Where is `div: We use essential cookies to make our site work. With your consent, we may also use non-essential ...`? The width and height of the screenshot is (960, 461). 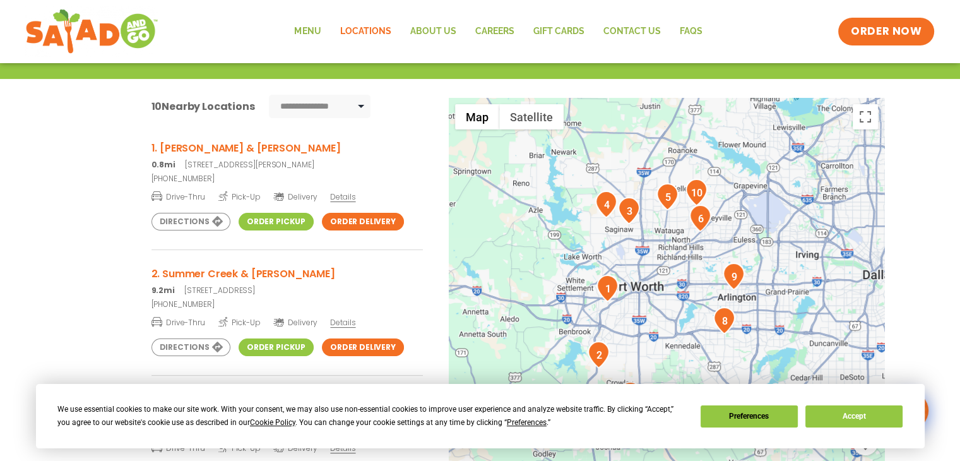 div: We use essential cookies to make our site work. With your consent, we may also use non-essential ... is located at coordinates (371, 416).